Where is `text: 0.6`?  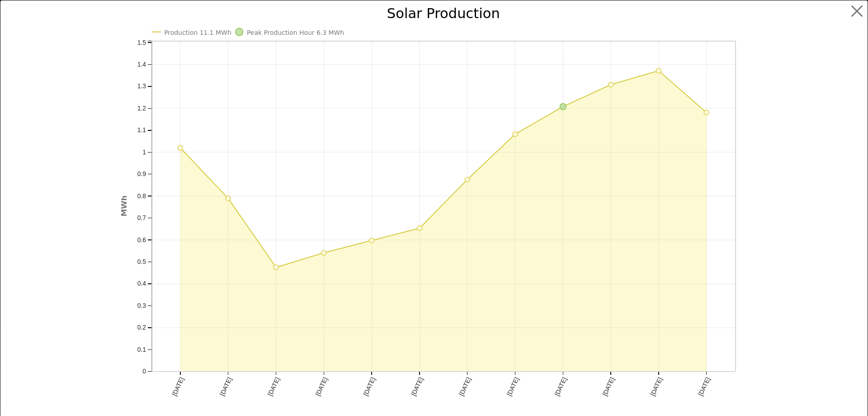
text: 0.6 is located at coordinates (142, 239).